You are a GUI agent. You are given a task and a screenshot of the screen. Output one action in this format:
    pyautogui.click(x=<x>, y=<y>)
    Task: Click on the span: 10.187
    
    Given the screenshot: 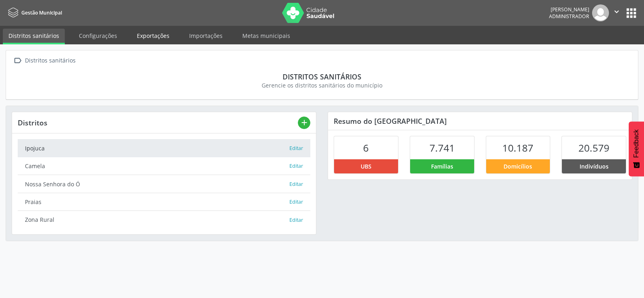 What is the action you would take?
    pyautogui.click(x=518, y=147)
    